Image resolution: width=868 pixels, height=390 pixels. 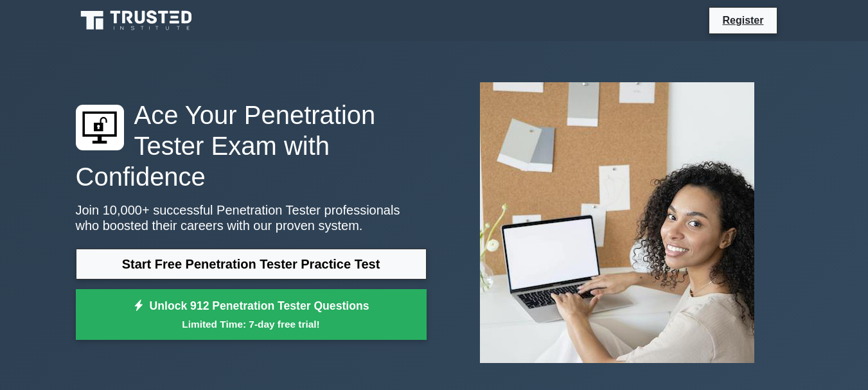 What do you see at coordinates (251, 264) in the screenshot?
I see `a: Start Free Penetration Tester Practice Test` at bounding box center [251, 264].